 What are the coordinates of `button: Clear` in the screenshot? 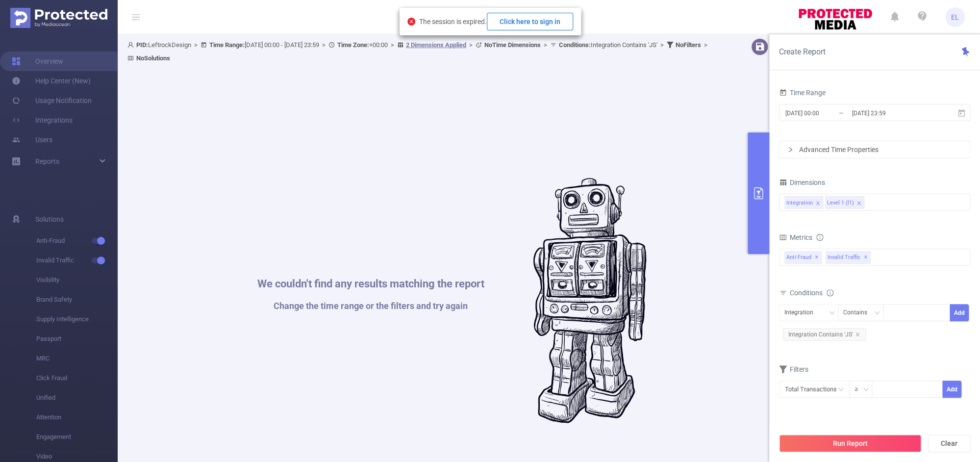 It's located at (949, 444).